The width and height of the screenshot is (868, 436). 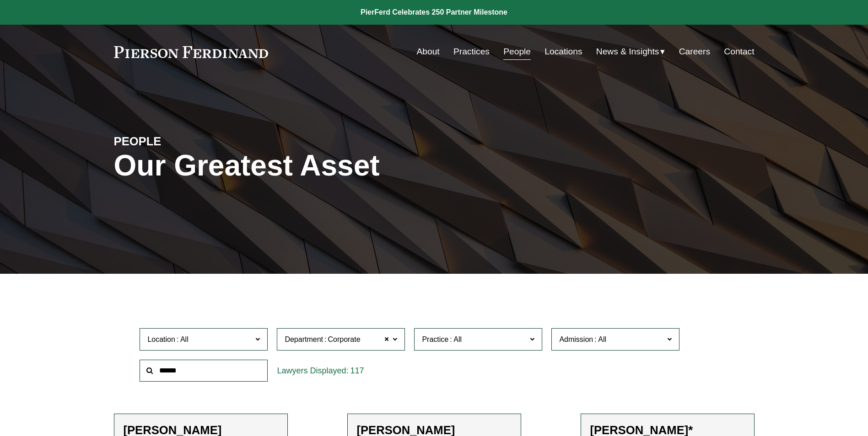 I want to click on span: Admission, so click(x=576, y=339).